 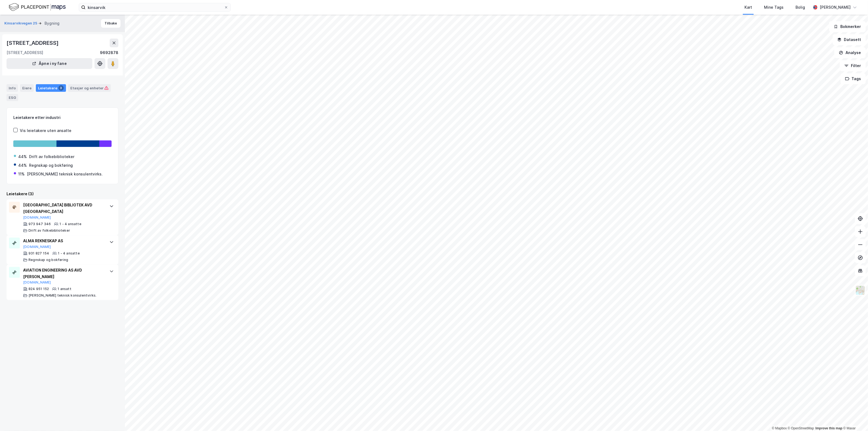 I want to click on button: Tilbake, so click(x=111, y=23).